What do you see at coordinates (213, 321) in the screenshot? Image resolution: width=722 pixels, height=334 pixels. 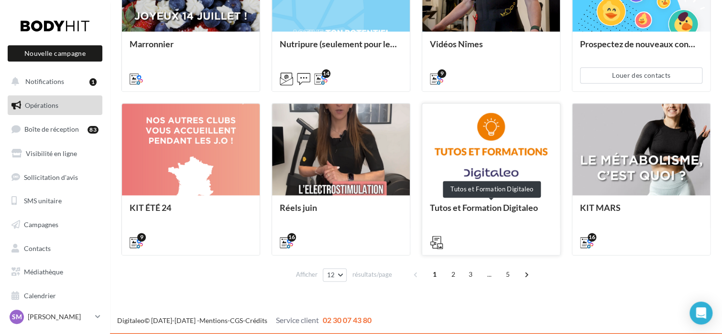 I see `a: Mentions` at bounding box center [213, 321].